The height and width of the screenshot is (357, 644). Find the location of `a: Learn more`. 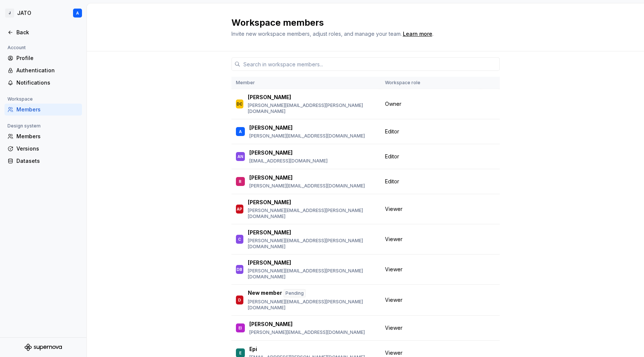

a: Learn more is located at coordinates (417, 34).